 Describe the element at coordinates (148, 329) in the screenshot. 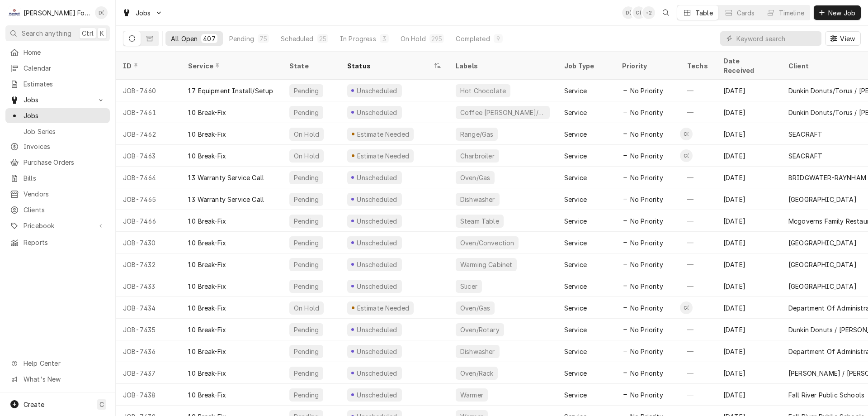

I see `div: JOB-7435` at that location.